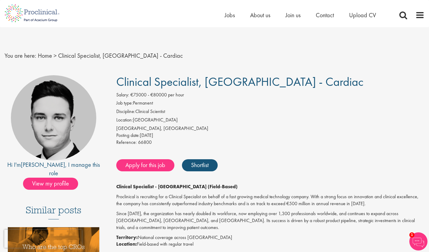  What do you see at coordinates (411, 235) in the screenshot?
I see `span: 1` at bounding box center [411, 235].